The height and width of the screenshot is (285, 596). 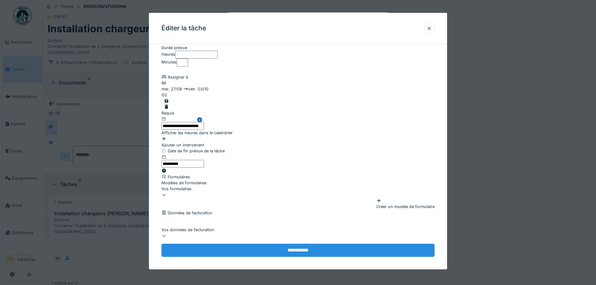 I want to click on label: Modèles de formulaires, so click(x=184, y=183).